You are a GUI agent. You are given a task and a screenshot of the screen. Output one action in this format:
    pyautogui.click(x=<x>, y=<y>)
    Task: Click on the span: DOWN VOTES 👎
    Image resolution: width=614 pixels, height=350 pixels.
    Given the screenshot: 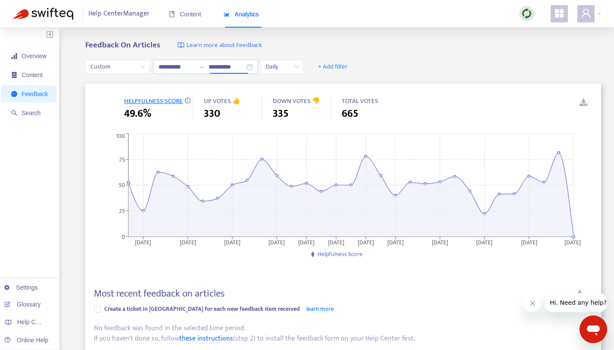 What is the action you would take?
    pyautogui.click(x=296, y=101)
    